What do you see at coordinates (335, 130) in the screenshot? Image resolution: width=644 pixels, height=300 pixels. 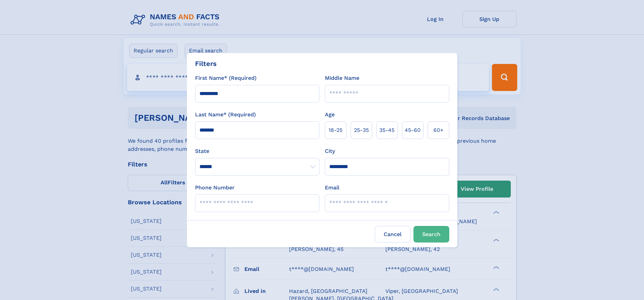 I see `span: 18‑25` at bounding box center [335, 130].